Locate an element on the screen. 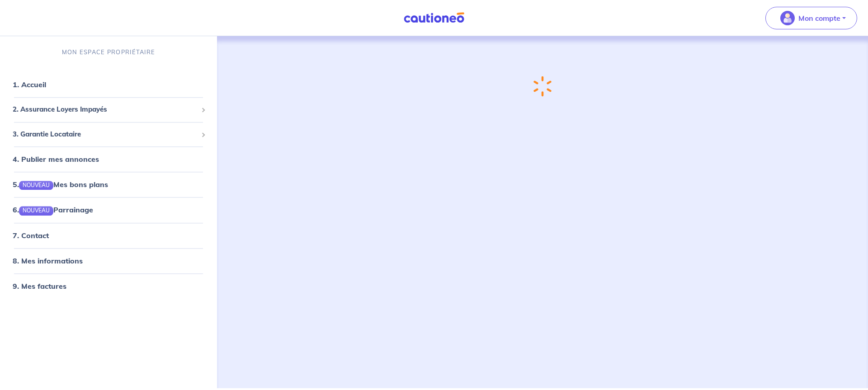 This screenshot has height=390, width=868. a: 4. Publier mes annonces is located at coordinates (56, 159).